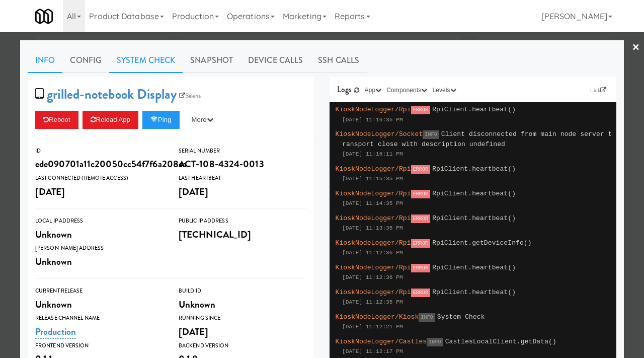 The width and height of the screenshot is (644, 358). What do you see at coordinates (374, 90) in the screenshot?
I see `button: App` at bounding box center [374, 90].